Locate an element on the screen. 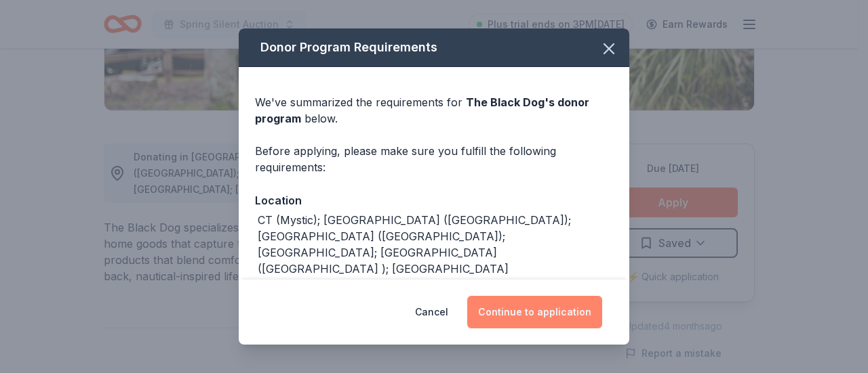 The width and height of the screenshot is (868, 373). button: Cancel is located at coordinates (432, 312).